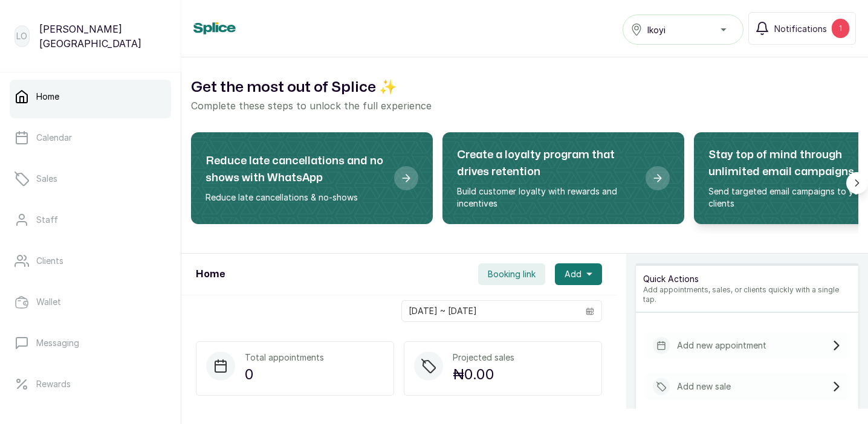  I want to click on p: Total appointments, so click(284, 358).